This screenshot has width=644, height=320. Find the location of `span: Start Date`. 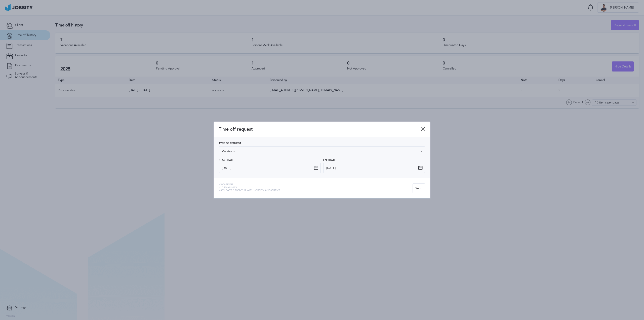

span: Start Date is located at coordinates (226, 160).